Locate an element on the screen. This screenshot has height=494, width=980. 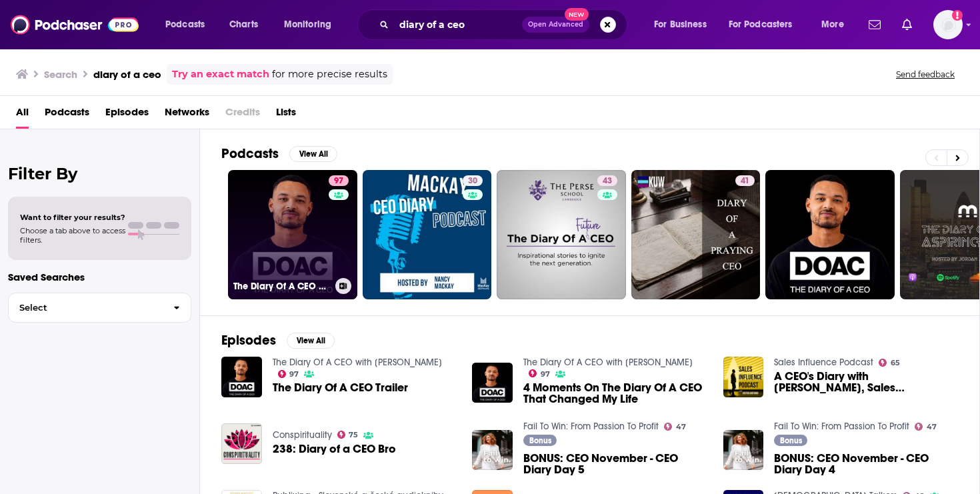
span: Choose a tab above to access filters. is located at coordinates (73, 235).